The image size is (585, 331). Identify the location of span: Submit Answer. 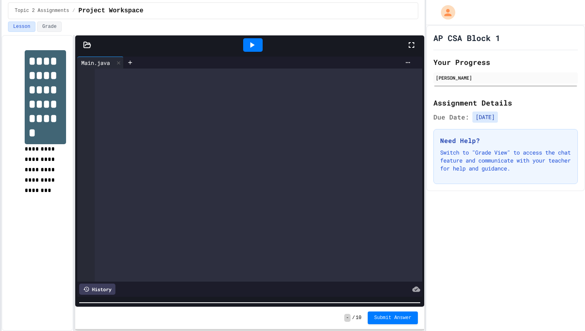
(393, 318).